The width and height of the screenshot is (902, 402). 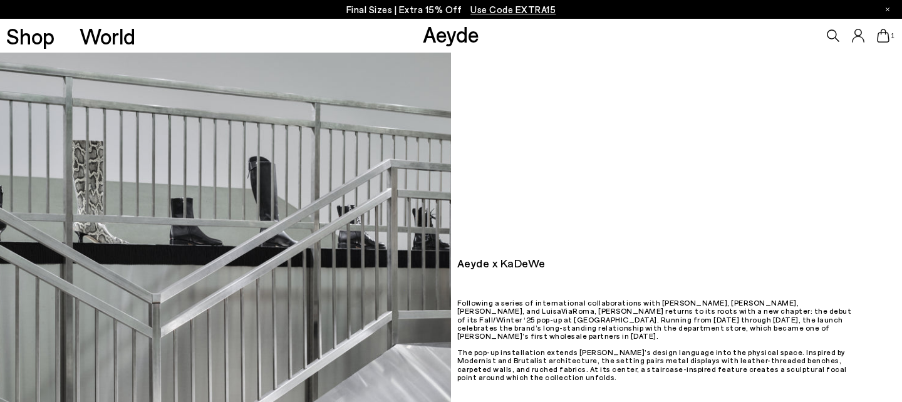 What do you see at coordinates (883, 36) in the screenshot?
I see `a: 1` at bounding box center [883, 36].